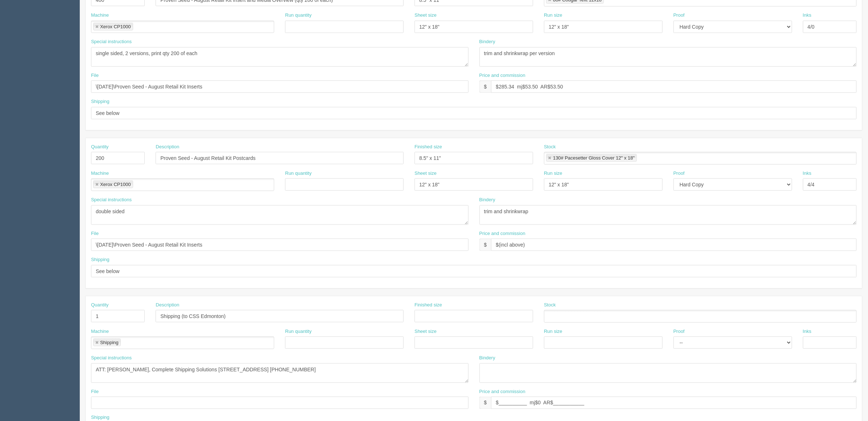 The height and width of the screenshot is (421, 868). Describe the element at coordinates (668, 57) in the screenshot. I see `textarea: trim and shrinkwrap per version` at that location.